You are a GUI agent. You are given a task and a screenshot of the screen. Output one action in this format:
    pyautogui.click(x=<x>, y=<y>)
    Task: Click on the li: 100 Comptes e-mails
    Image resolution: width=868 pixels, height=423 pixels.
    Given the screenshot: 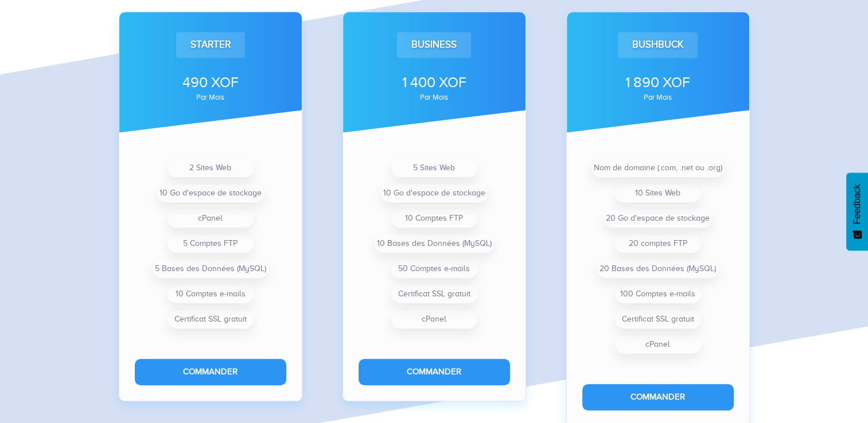 What is the action you would take?
    pyautogui.click(x=658, y=294)
    